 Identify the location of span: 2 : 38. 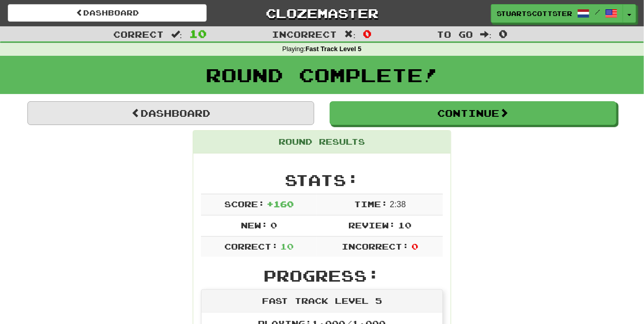
(398, 204).